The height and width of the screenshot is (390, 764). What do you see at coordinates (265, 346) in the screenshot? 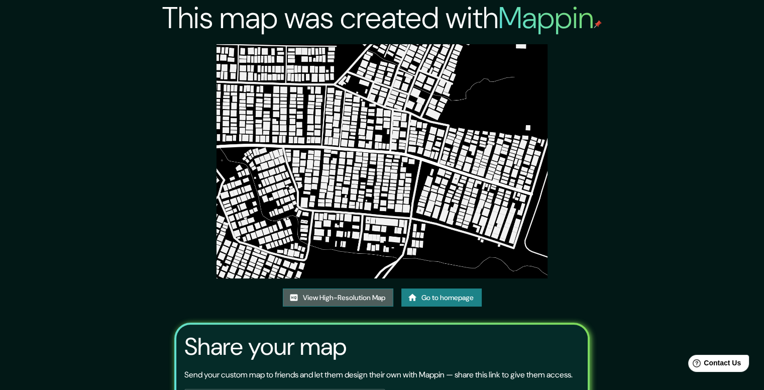
I see `h3: Share your map` at bounding box center [265, 346].